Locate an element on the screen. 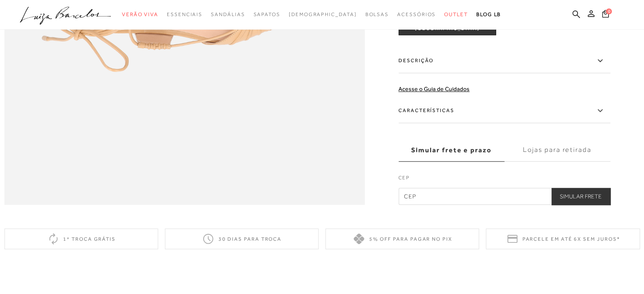 The width and height of the screenshot is (644, 294). div: 5% off para pagar no PIX is located at coordinates (402, 238).